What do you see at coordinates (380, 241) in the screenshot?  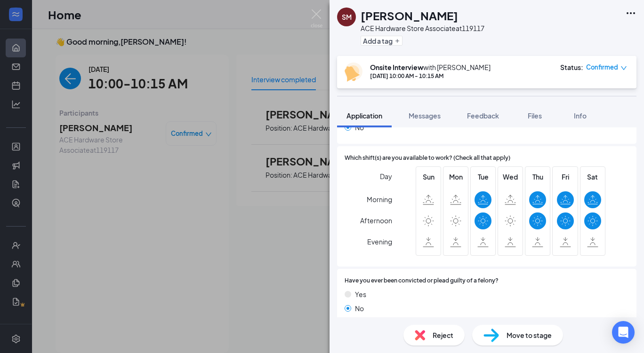 I see `span: Evening` at bounding box center [380, 241].